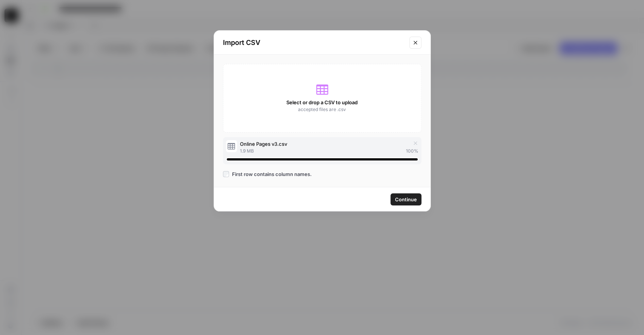 This screenshot has width=644, height=335. What do you see at coordinates (406, 199) in the screenshot?
I see `button: Continue` at bounding box center [406, 199].